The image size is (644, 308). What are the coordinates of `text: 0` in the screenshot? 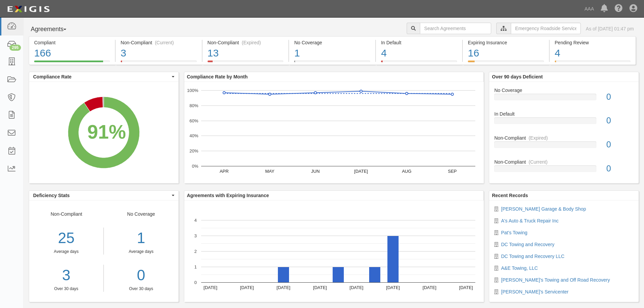 It's located at (195, 282).